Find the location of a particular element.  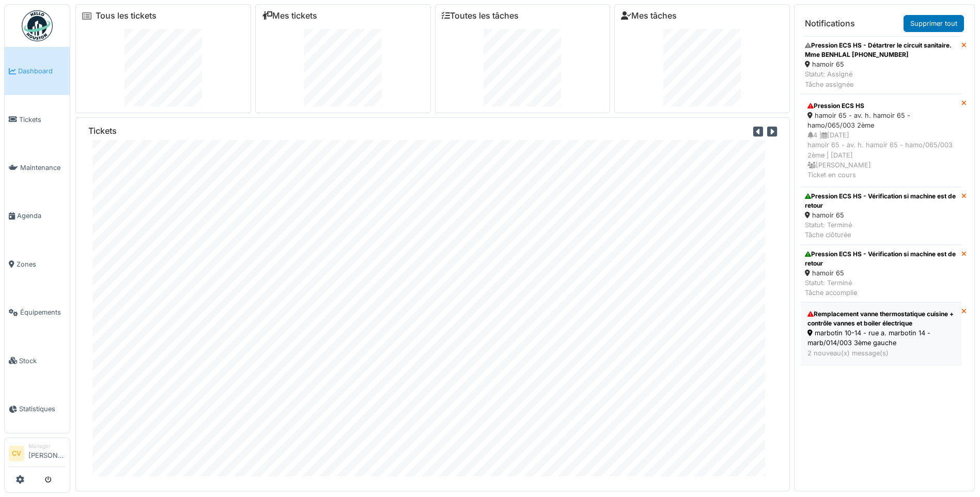

div: Statut: Terminé Tâche accomplie is located at coordinates (881, 288).